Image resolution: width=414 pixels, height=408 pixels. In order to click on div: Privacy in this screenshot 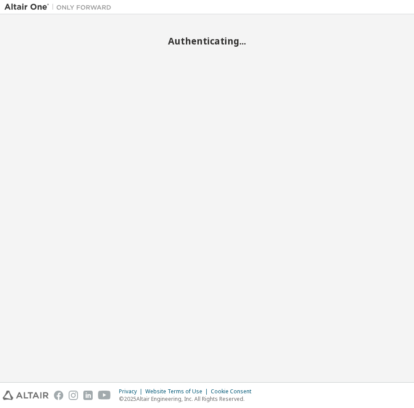, I will do `click(132, 392)`.